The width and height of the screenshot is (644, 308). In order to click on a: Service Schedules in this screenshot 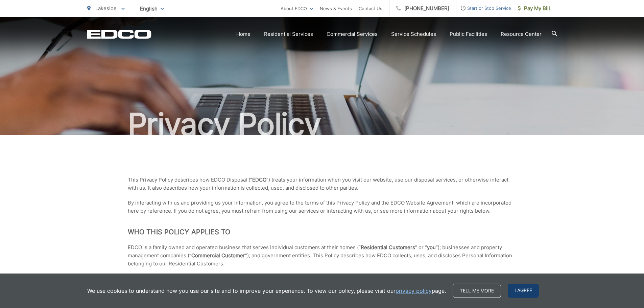, I will do `click(414, 34)`.